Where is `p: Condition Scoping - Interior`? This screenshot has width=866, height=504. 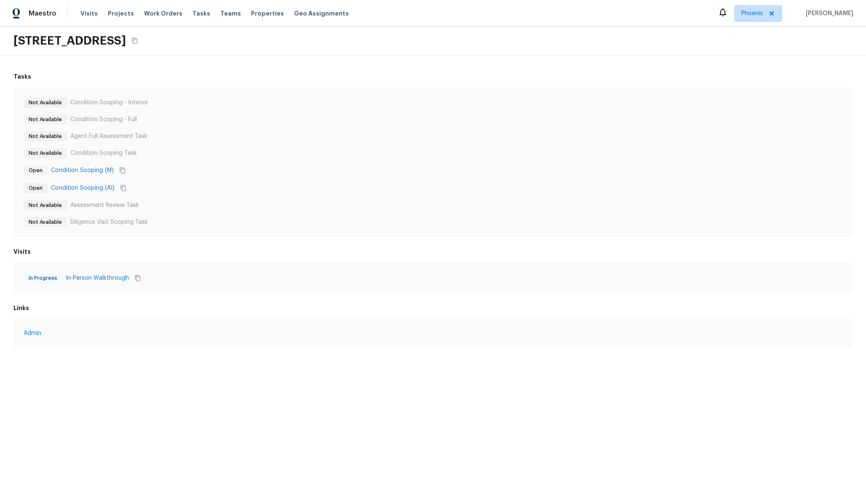 p: Condition Scoping - Interior is located at coordinates (109, 103).